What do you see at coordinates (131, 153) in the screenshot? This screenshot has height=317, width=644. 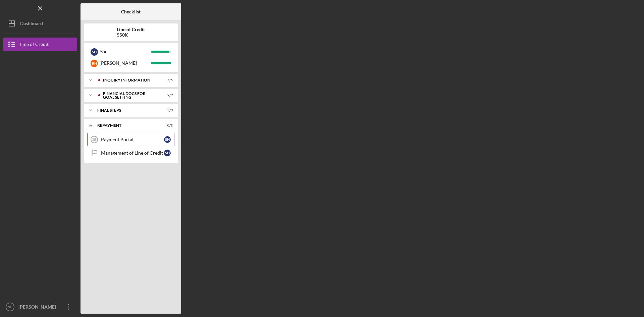 I see `a: Management of Line of CreditSH` at bounding box center [131, 153].